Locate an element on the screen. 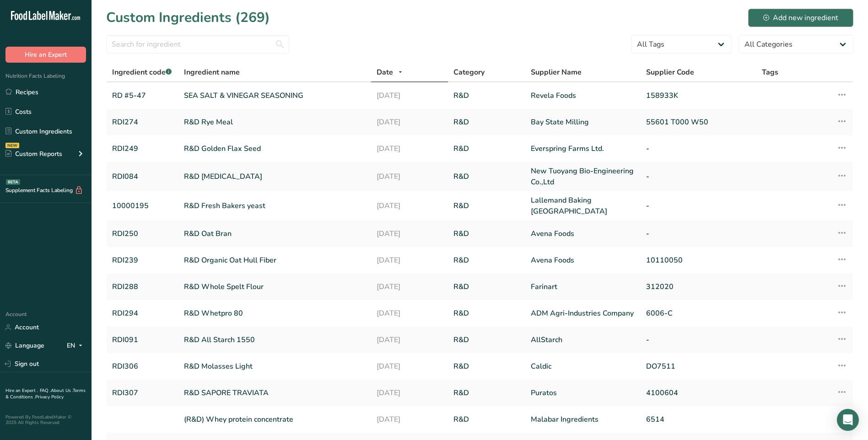 This screenshot has height=440, width=868. a: Hire an Expert . is located at coordinates (21, 390).